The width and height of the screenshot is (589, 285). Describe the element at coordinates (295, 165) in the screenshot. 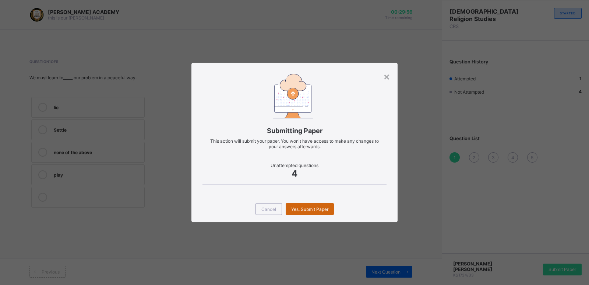

I see `span: Unattempted questions` at that location.